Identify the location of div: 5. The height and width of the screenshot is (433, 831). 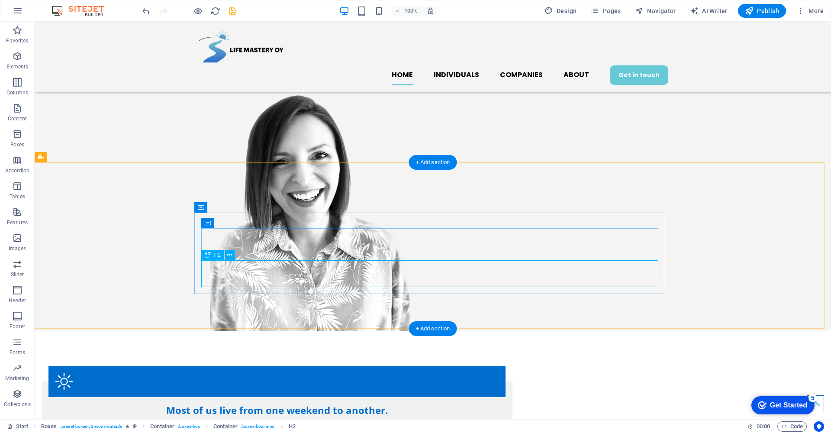
(68, 6).